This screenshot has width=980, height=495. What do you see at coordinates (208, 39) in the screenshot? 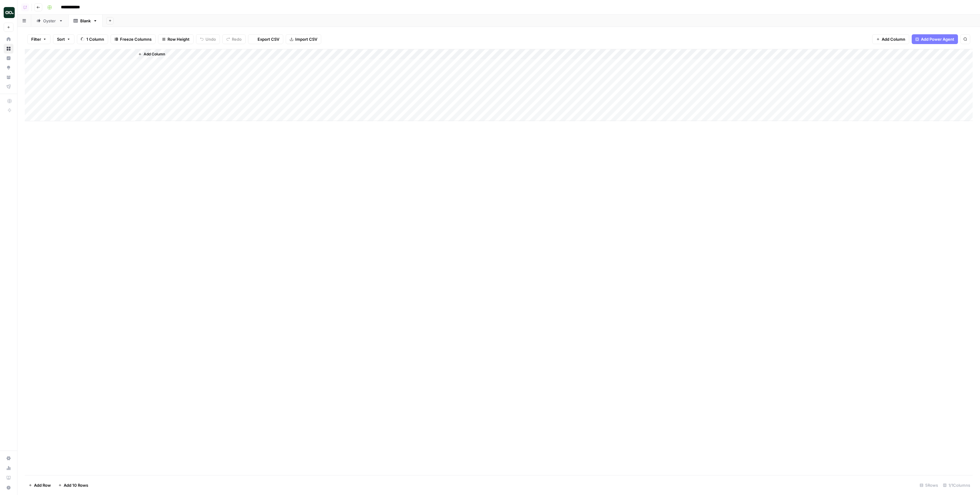
I see `button: Undo` at bounding box center [208, 39].